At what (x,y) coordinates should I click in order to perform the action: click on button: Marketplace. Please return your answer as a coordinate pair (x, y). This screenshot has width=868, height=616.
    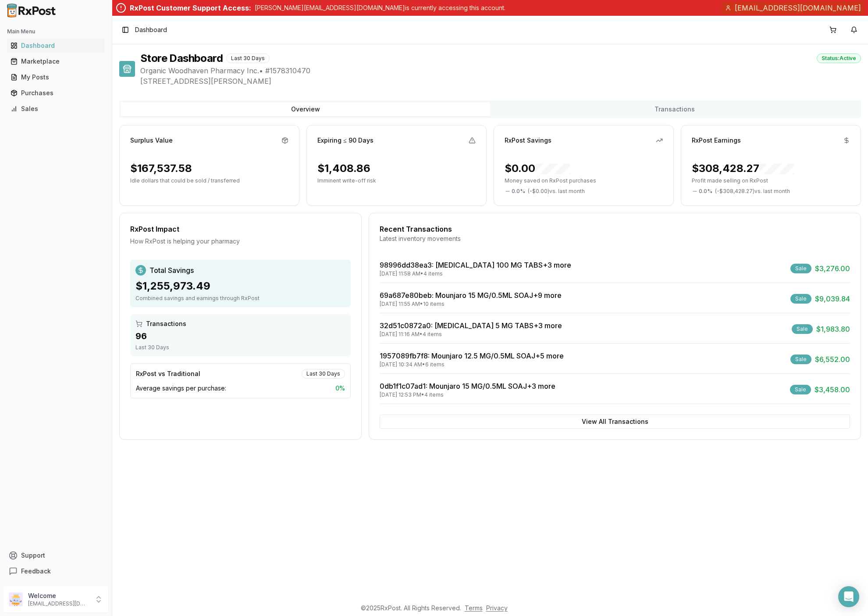
    Looking at the image, I should click on (56, 62).